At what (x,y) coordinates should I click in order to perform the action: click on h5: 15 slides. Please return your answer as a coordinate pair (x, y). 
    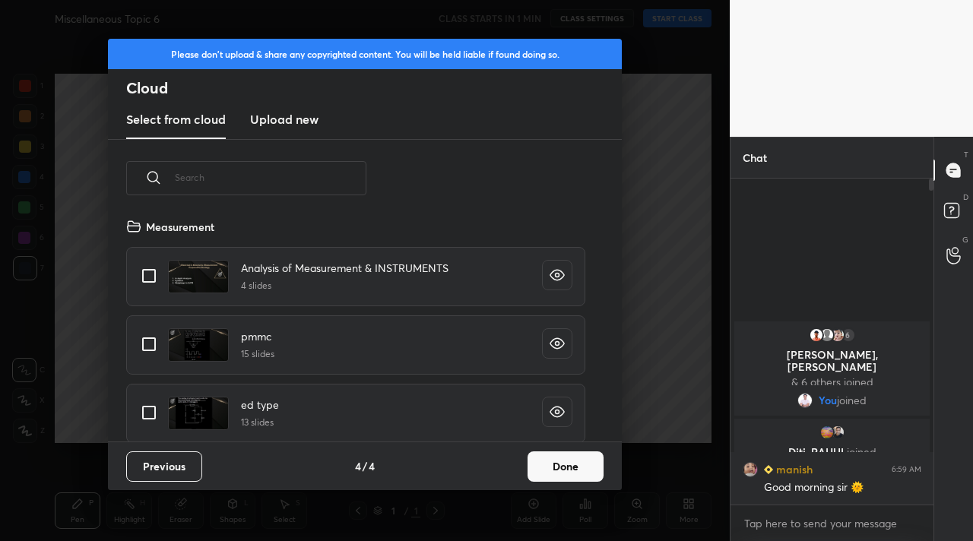
    Looking at the image, I should click on (258, 354).